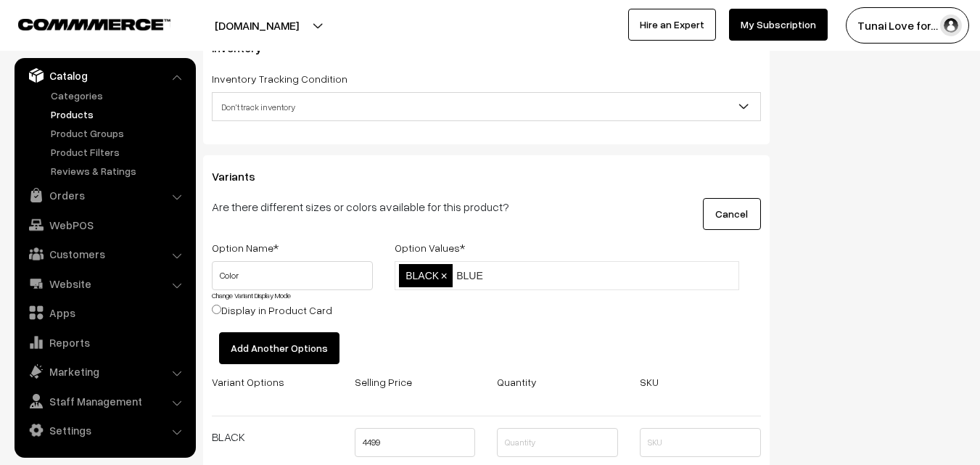 This screenshot has height=465, width=980. What do you see at coordinates (951, 25) in the screenshot?
I see `img: user` at bounding box center [951, 25].